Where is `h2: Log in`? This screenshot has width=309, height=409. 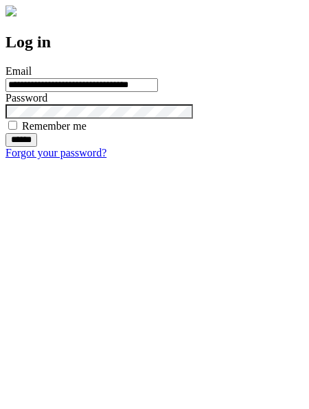
h2: Log in is located at coordinates (155, 42).